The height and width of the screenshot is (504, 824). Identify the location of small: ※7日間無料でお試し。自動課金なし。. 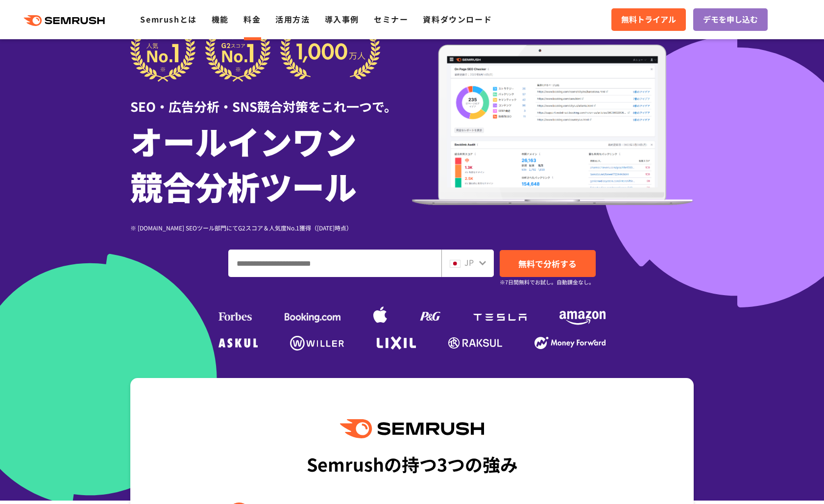
(547, 282).